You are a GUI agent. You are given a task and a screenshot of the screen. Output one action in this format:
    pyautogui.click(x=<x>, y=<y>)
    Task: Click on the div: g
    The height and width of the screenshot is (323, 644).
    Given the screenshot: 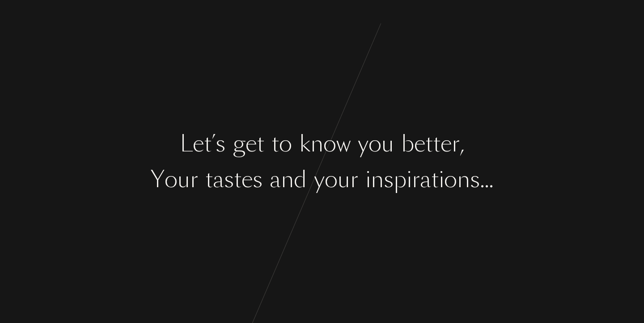 What is the action you would take?
    pyautogui.click(x=239, y=143)
    